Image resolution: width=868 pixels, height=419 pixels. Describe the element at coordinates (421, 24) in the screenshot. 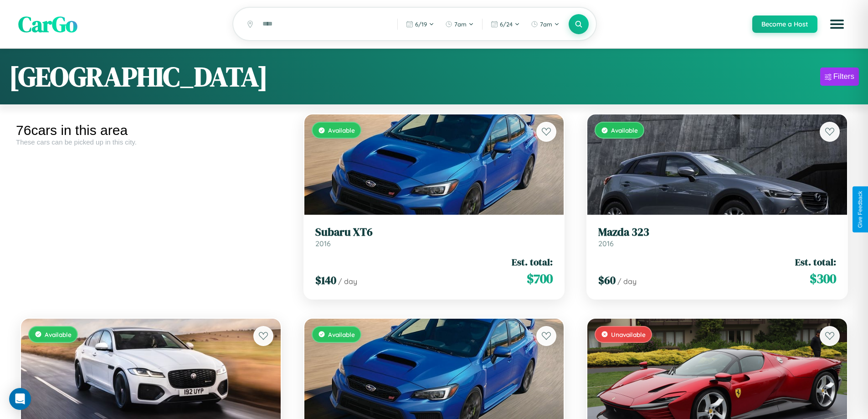

I see `span: 6 / 19` at that location.